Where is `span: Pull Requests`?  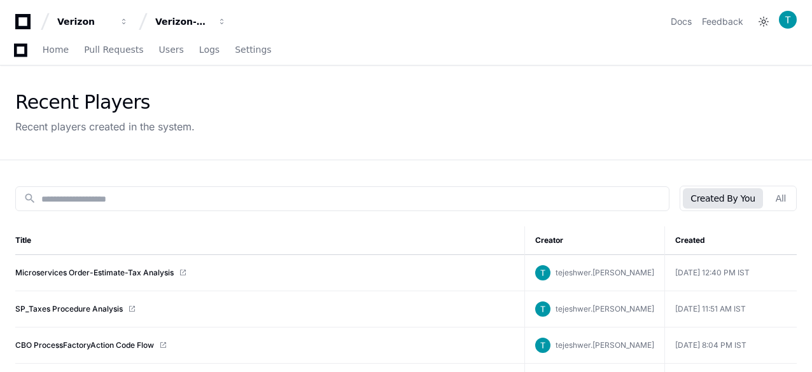 span: Pull Requests is located at coordinates (113, 50).